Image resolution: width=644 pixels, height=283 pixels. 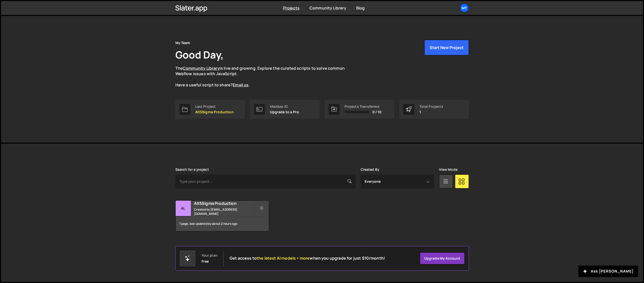 What do you see at coordinates (222, 224) in the screenshot?
I see `div: 1 page, last updated by about 2 hours ago` at bounding box center [222, 224].